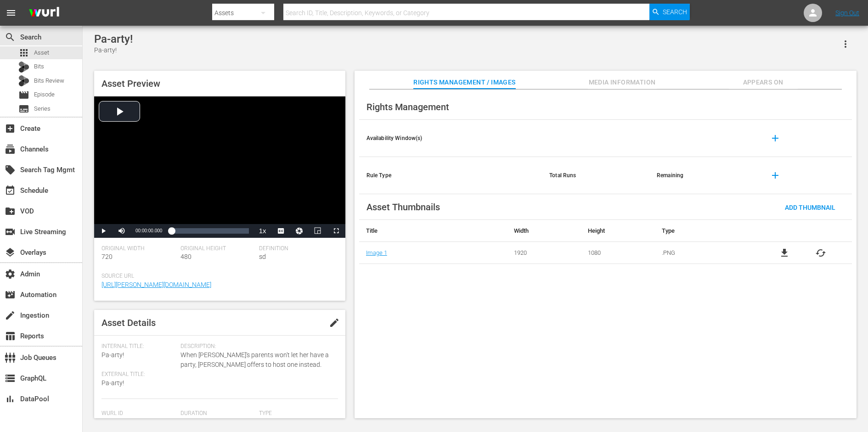 The height and width of the screenshot is (432, 868). What do you see at coordinates (451, 176) in the screenshot?
I see `th: Rule Type` at bounding box center [451, 176].